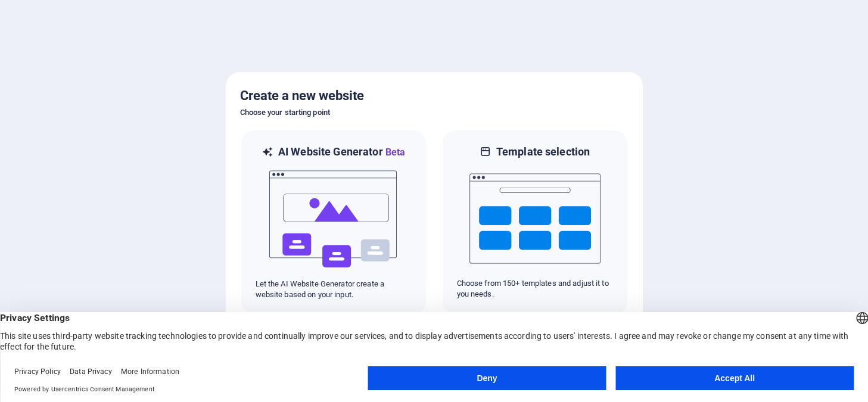 The height and width of the screenshot is (402, 868). Describe the element at coordinates (535, 223) in the screenshot. I see `div: Template selectionChoose from 150+ templates and adjust it to you needs.` at that location.